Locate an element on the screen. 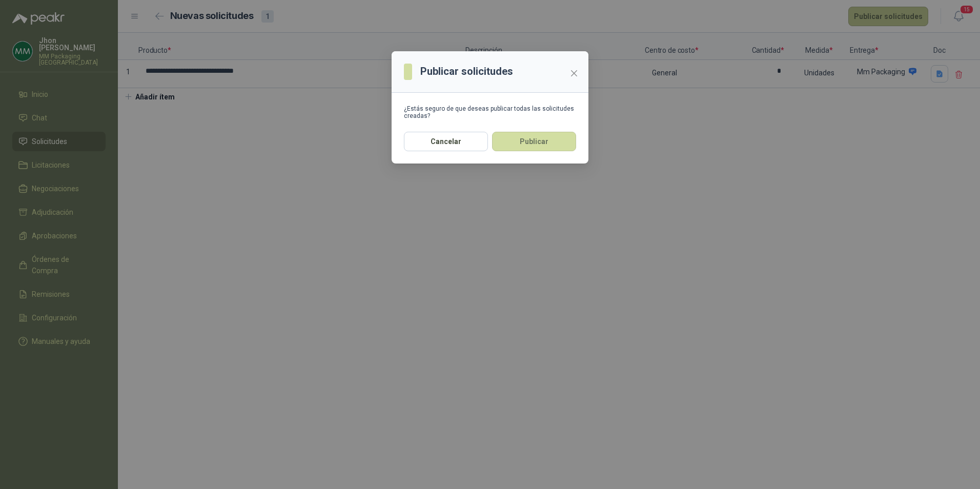 The height and width of the screenshot is (489, 980). div: ¿Estás seguro de que deseas publicar todas las solicitudes creadas? is located at coordinates (490, 112).